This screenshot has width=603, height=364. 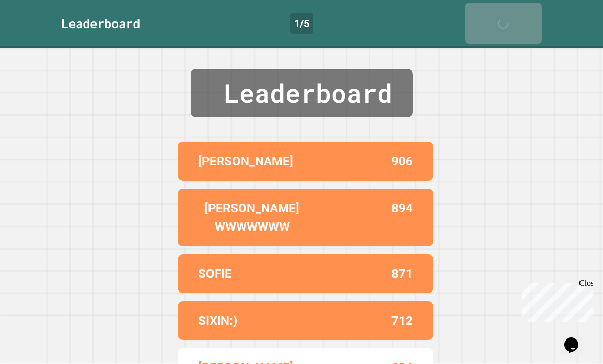 I want to click on p: 906, so click(x=402, y=162).